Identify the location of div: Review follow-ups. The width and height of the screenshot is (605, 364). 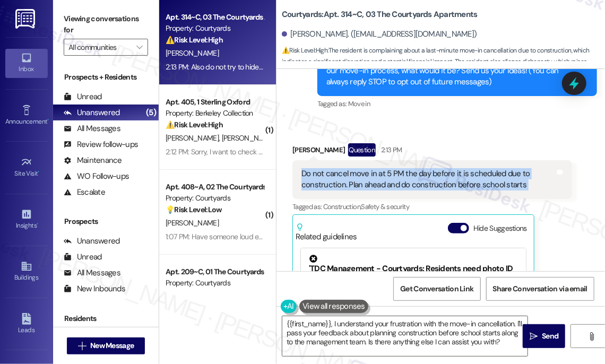
(101, 144).